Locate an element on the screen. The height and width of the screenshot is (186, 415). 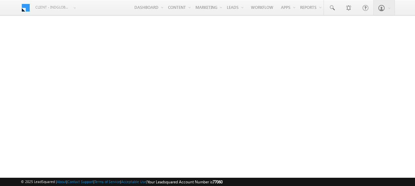
span: 77060 is located at coordinates (217, 182).